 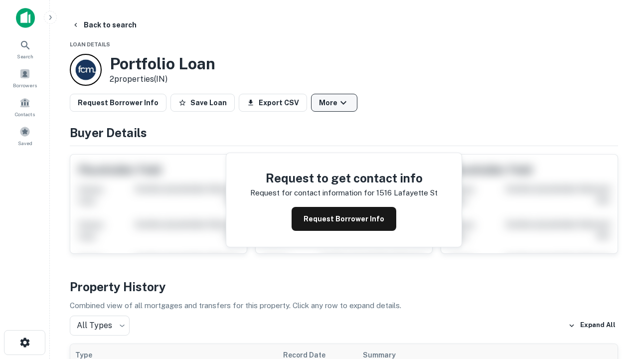 What do you see at coordinates (90, 44) in the screenshot?
I see `span: Loan Details` at bounding box center [90, 44].